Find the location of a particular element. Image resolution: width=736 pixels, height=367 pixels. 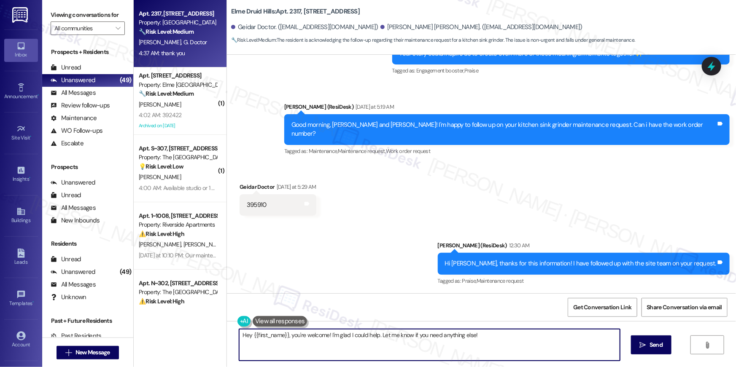

div: 4:00 AM: Available studio or 1 bhk with washer-dryer. Rates is located at coordinates (211, 188).